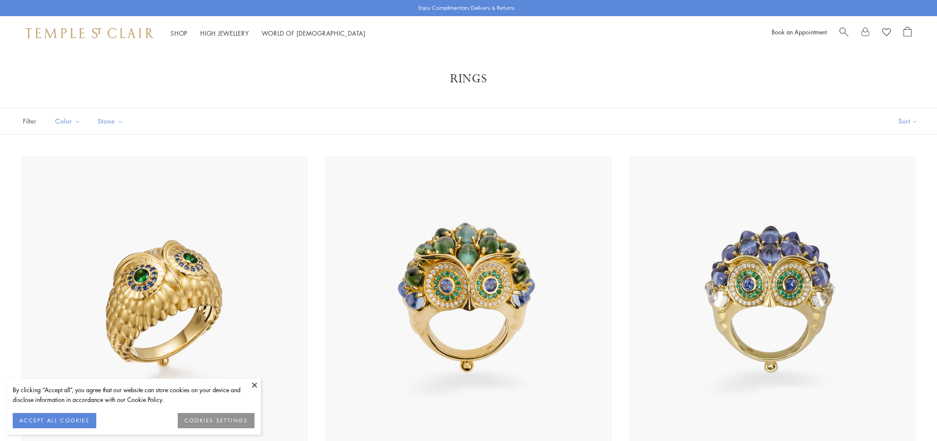  Describe the element at coordinates (224, 33) in the screenshot. I see `a: High JewelleryHigh Jewellery` at that location.